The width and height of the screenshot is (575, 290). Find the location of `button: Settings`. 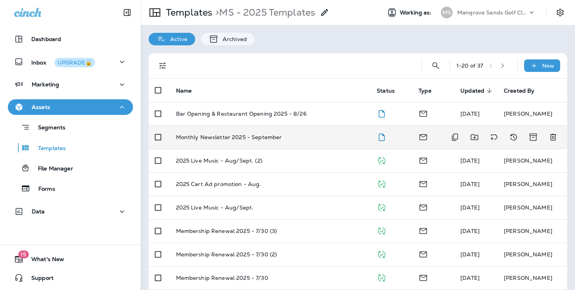

button: Settings is located at coordinates (560, 13).